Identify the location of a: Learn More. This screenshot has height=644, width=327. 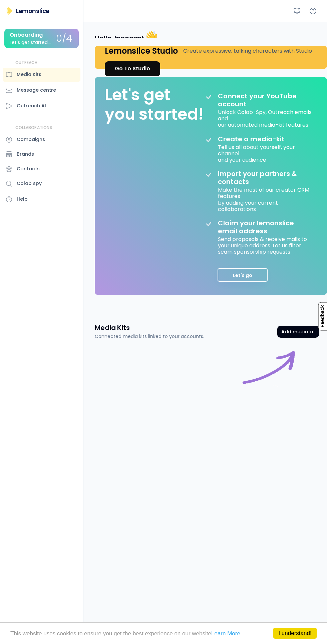
(225, 633).